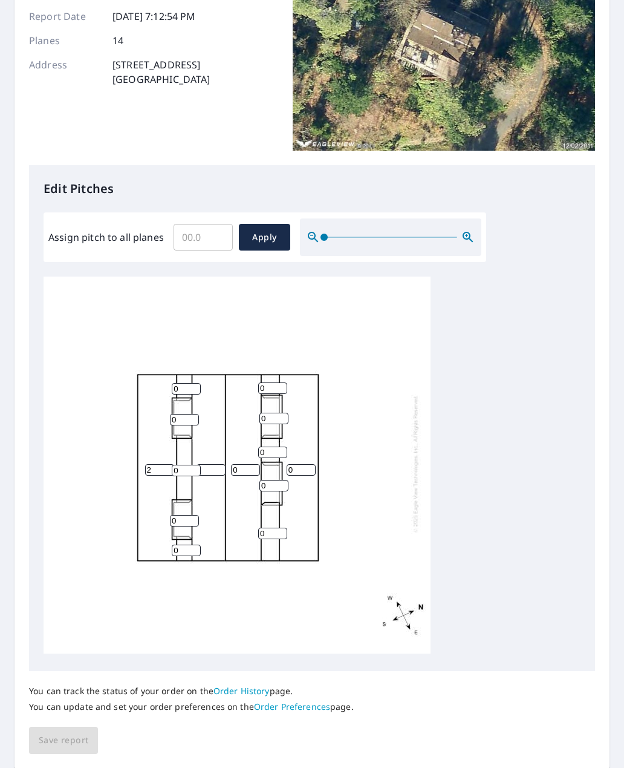 The image size is (624, 768). Describe the element at coordinates (203, 237) in the screenshot. I see `input: 00.0` at that location.